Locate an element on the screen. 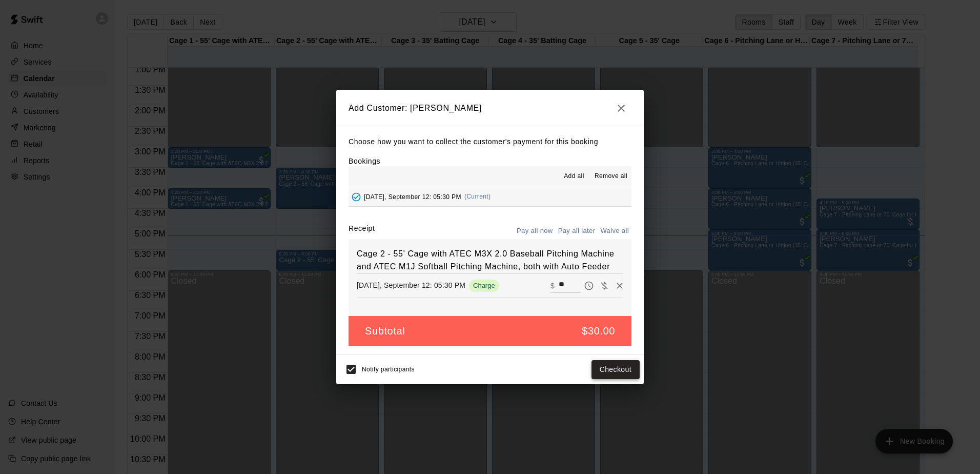  button: Checkout is located at coordinates (616, 369).